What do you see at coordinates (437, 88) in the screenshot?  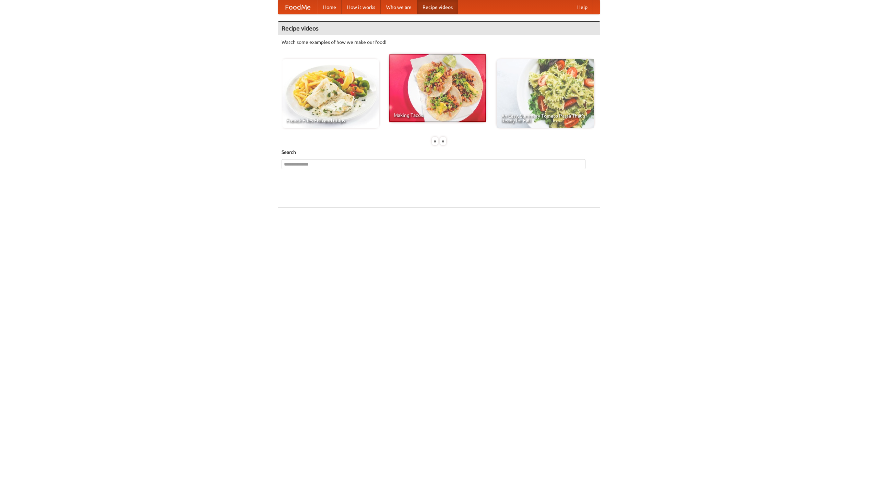 I see `a: Making Tacos` at bounding box center [437, 88].